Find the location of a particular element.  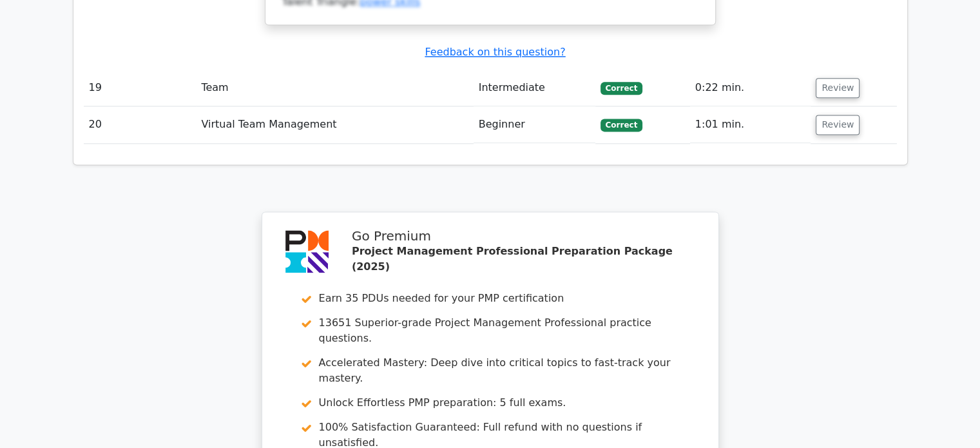

a: Feedback on this question? is located at coordinates (495, 52).